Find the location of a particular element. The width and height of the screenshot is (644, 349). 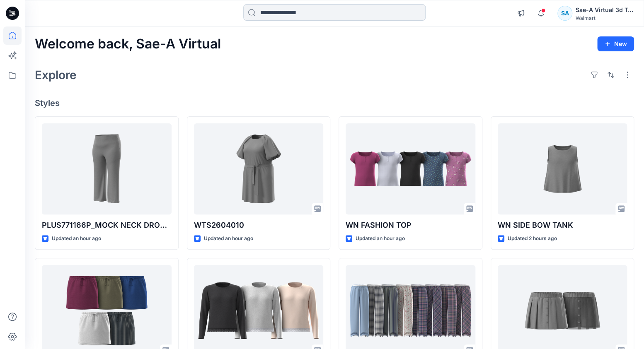

p: WN SIDE BOW TANK is located at coordinates (562, 225).